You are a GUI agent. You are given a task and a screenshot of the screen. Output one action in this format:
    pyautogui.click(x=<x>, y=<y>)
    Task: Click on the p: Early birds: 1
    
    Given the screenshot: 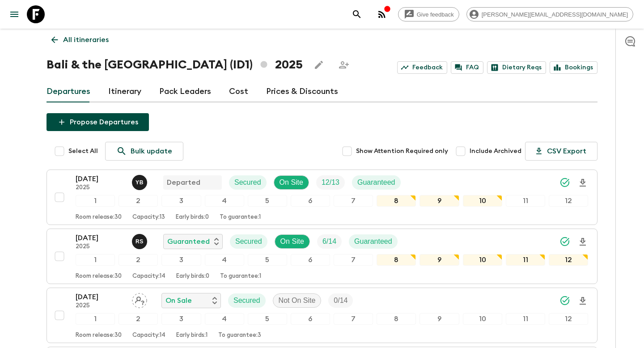 What is the action you would take?
    pyautogui.click(x=192, y=336)
    